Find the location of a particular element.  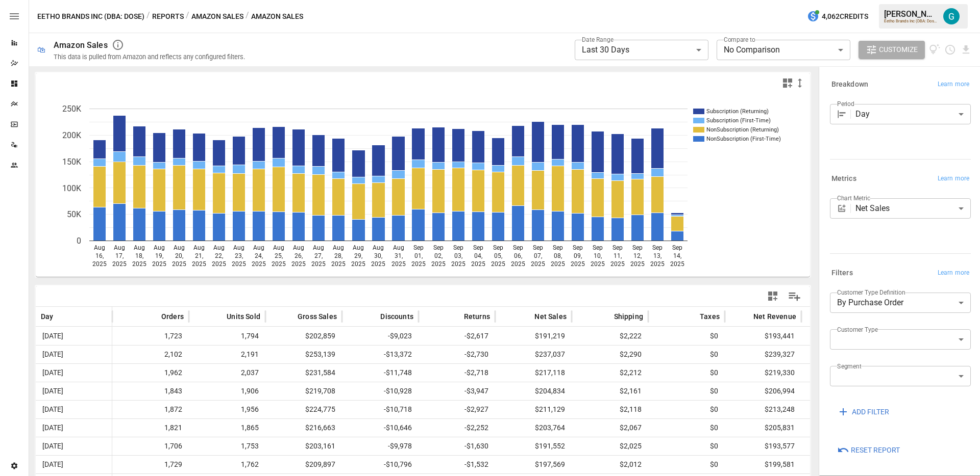

button: Gavin Acres is located at coordinates (951, 16).